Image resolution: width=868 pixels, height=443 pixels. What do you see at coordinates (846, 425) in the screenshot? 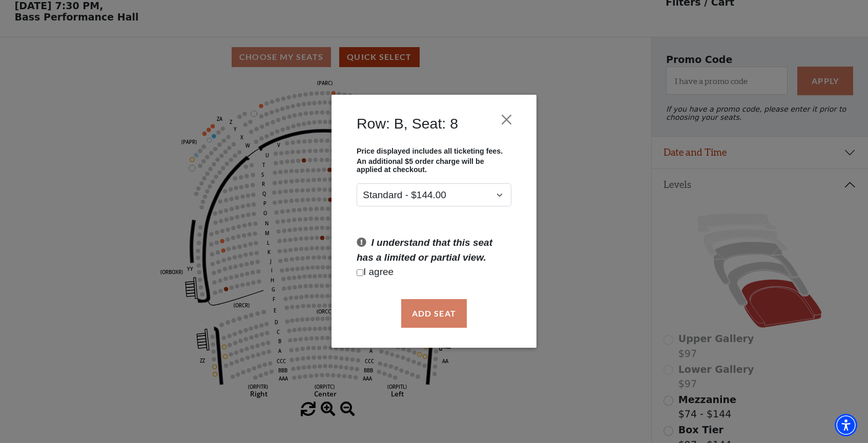
I see `div: Accessibility Menu` at bounding box center [846, 425].